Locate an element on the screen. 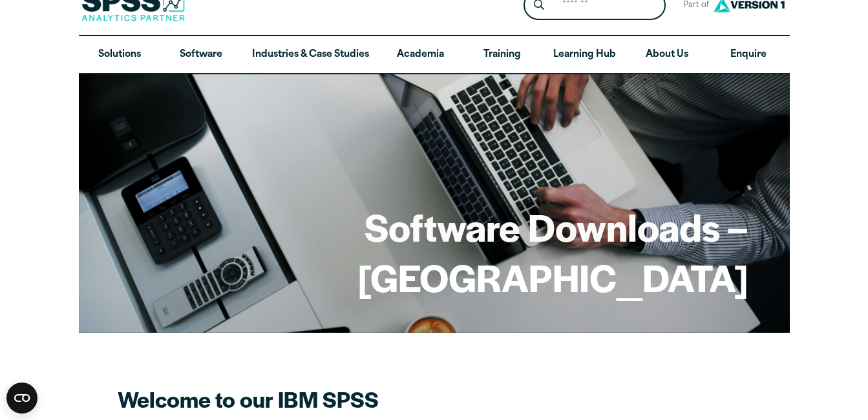 This screenshot has width=868, height=420. a: Industries & Case Studies is located at coordinates (310, 55).